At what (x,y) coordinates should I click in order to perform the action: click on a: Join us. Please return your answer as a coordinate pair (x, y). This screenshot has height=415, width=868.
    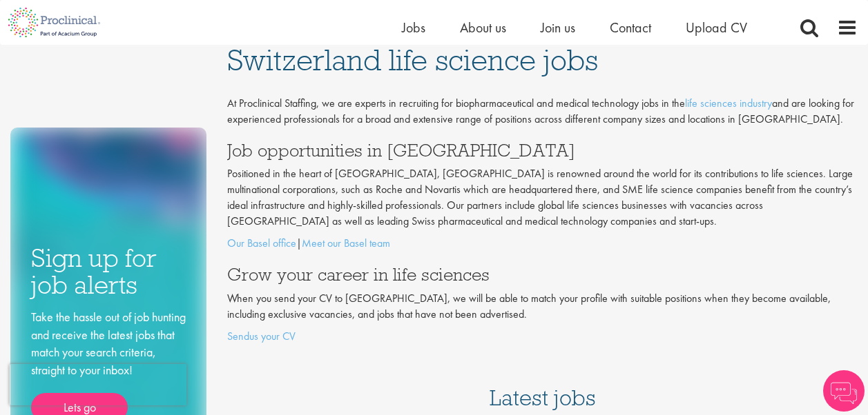
    Looking at the image, I should click on (558, 28).